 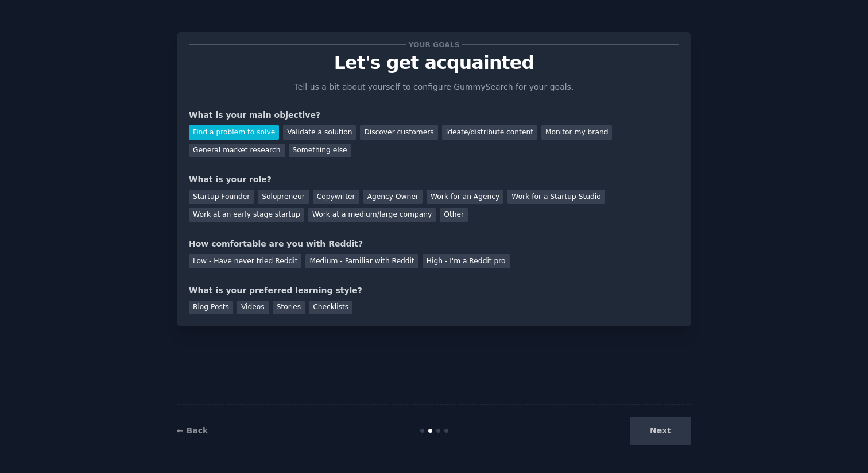 I want to click on div: Monitor my brand, so click(x=577, y=132).